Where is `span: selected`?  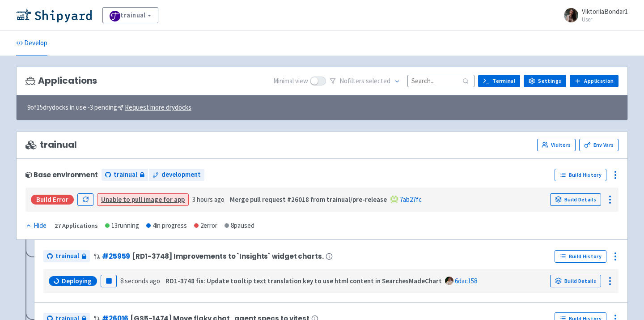
span: selected is located at coordinates (378, 80).